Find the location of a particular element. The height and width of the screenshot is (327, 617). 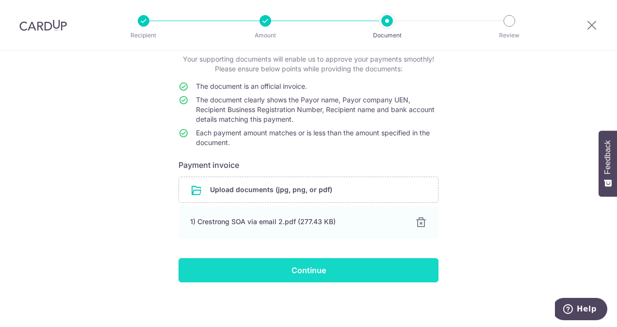

span: Feedback is located at coordinates (608, 157).